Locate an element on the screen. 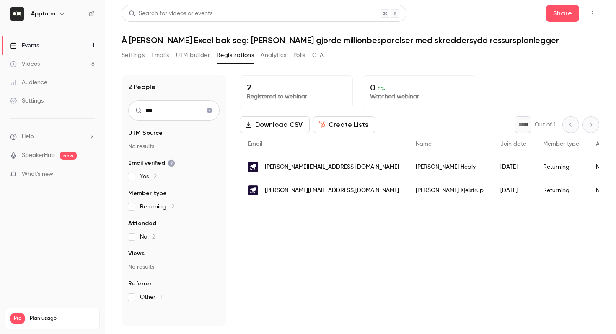  button: CTA is located at coordinates (318, 55).